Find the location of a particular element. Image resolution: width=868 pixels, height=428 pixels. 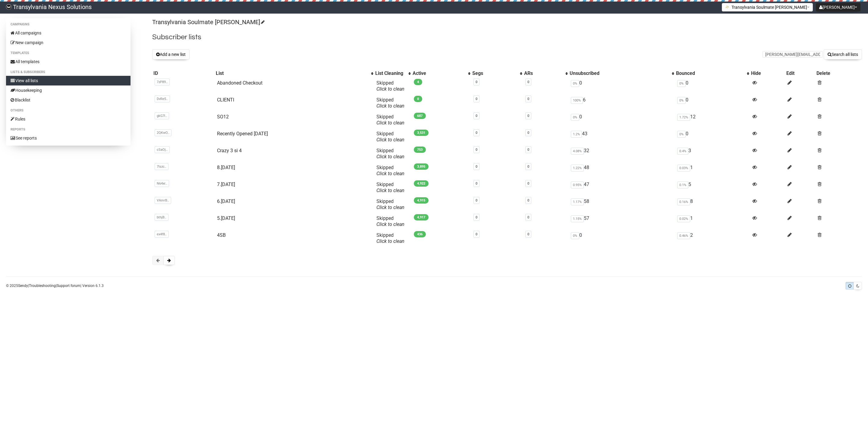

span: 687 is located at coordinates (420, 116).